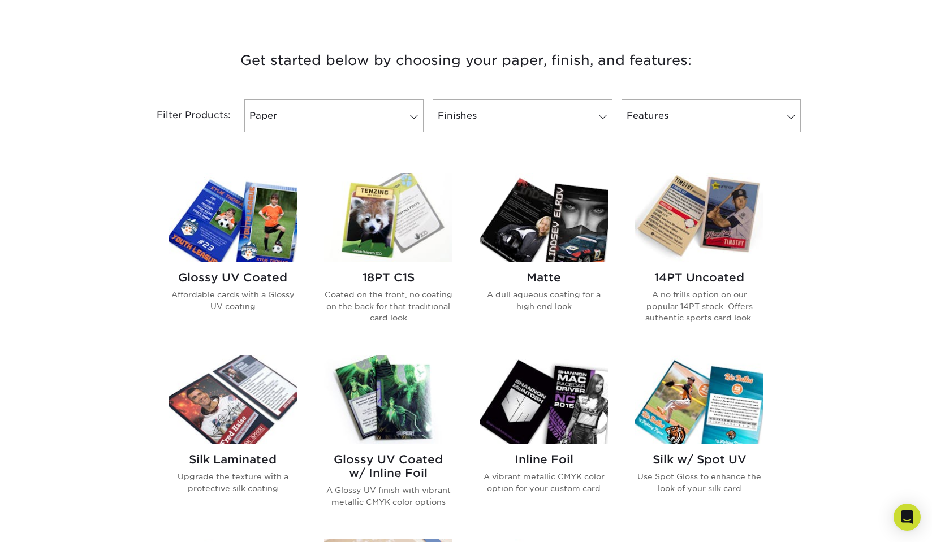 The image size is (932, 542). What do you see at coordinates (232, 482) in the screenshot?
I see `p: Upgrade the texture with a protective silk coating` at bounding box center [232, 482].